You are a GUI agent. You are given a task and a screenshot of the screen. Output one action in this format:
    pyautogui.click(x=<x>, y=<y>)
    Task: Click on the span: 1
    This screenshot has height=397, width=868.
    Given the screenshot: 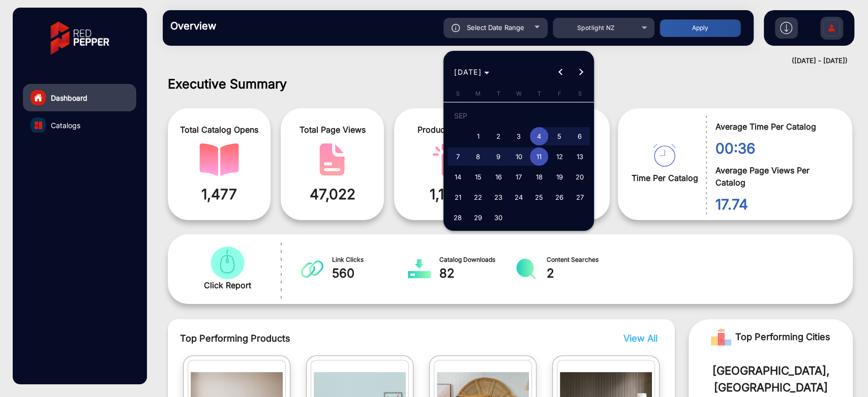 What is the action you would take?
    pyautogui.click(x=478, y=136)
    